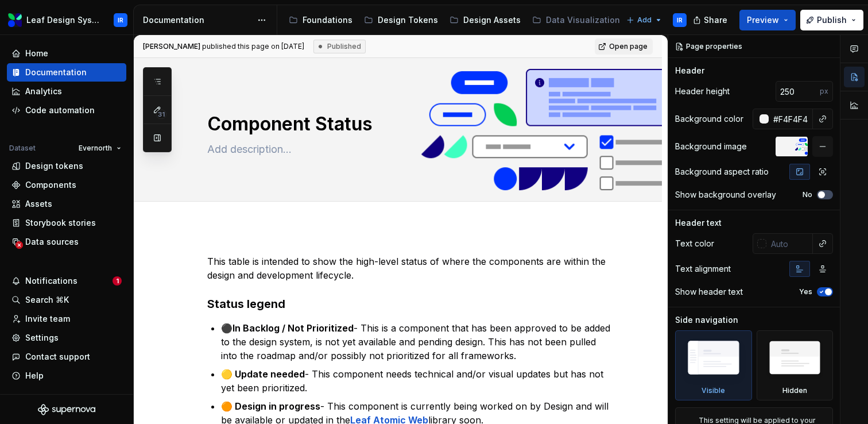  What do you see at coordinates (67, 242) in the screenshot?
I see `a: Data sources` at bounding box center [67, 242].